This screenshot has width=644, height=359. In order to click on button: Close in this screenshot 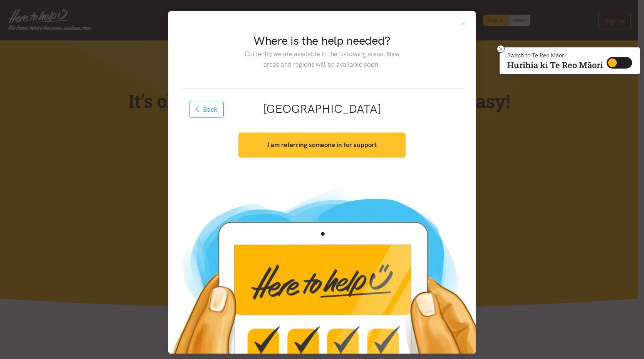, I will do `click(463, 24)`.